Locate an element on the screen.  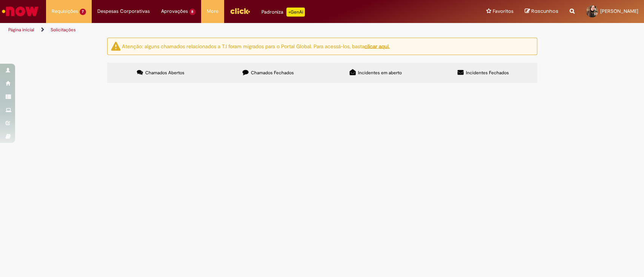
span: Despesas Corporativas is located at coordinates (123, 12).